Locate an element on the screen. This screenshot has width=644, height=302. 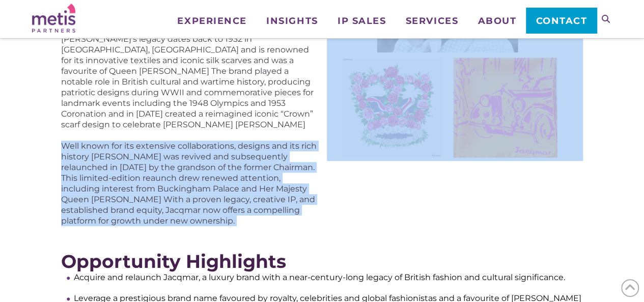
img: Metis Partners is located at coordinates (54, 18).